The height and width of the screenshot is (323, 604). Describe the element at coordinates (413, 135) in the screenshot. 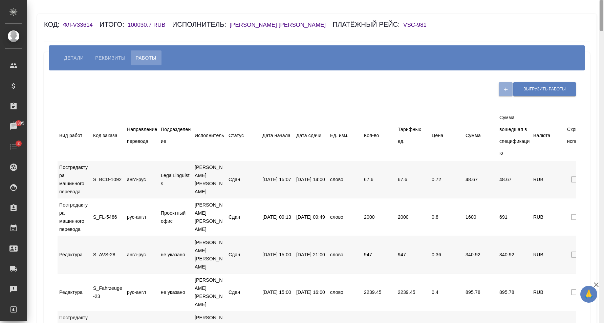

I see `div: Тарифных ед.` at that location.